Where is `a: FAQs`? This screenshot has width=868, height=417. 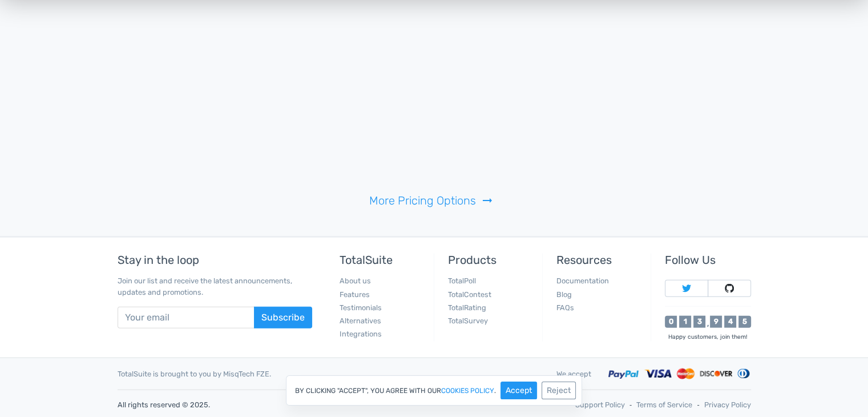
a: FAQs is located at coordinates (565, 307).